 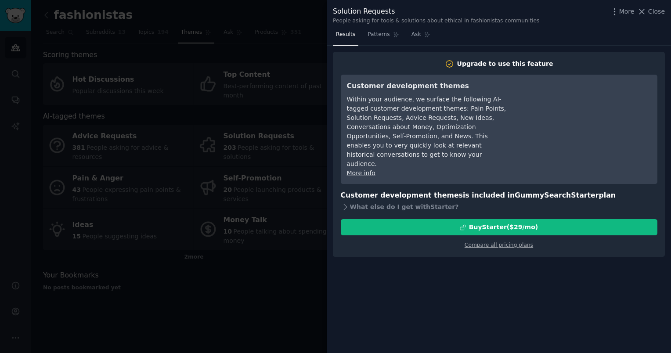 I want to click on span: GummySearch Starter, so click(x=556, y=195).